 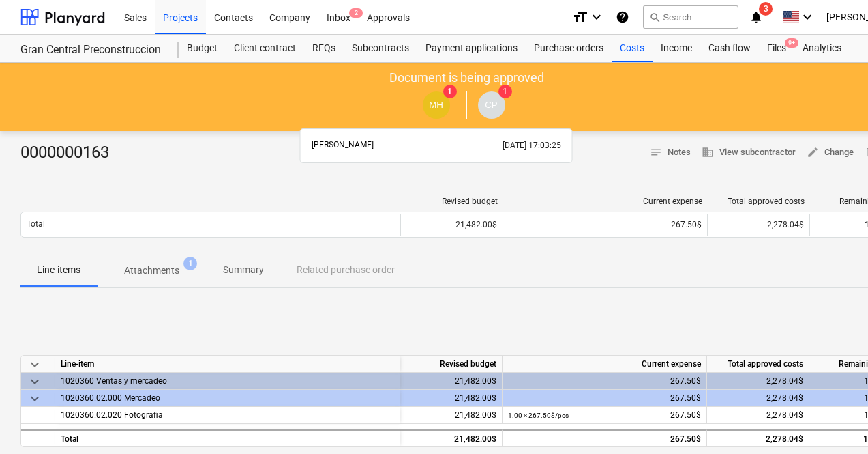 I want to click on a: Subcontracts, so click(x=380, y=49).